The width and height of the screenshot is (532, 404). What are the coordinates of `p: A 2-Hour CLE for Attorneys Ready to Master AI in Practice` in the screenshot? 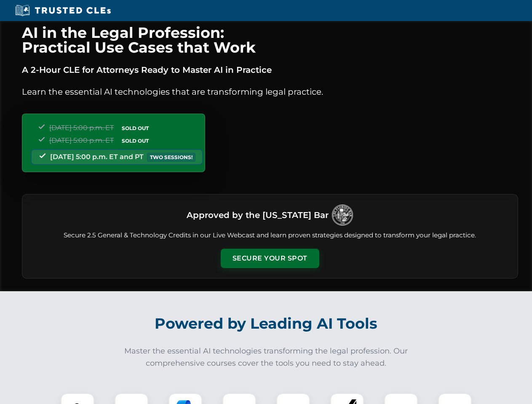 It's located at (270, 70).